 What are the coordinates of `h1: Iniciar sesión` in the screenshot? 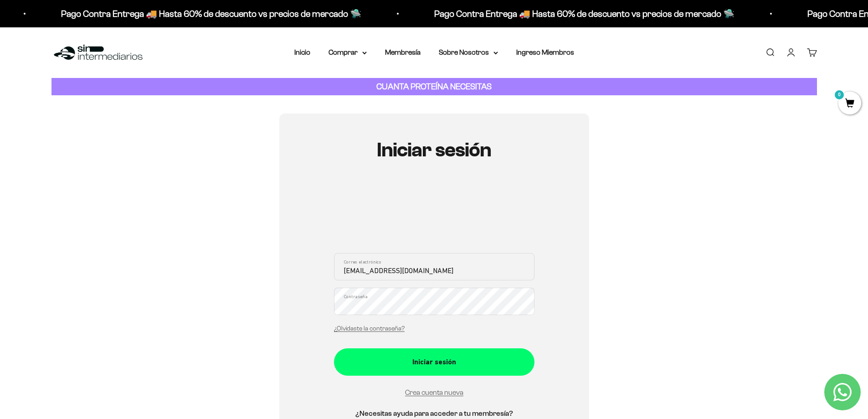 It's located at (434, 150).